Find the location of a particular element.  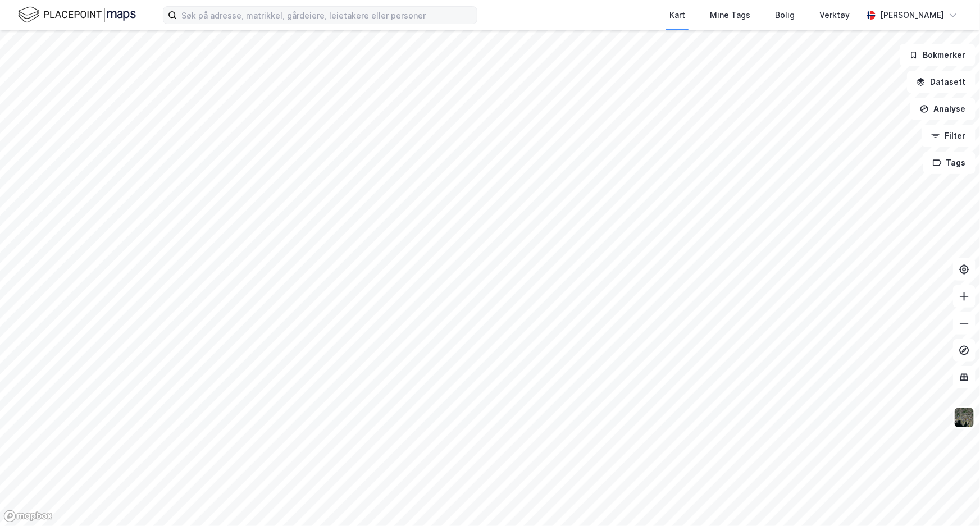

img: logo.f888ab2527a4732fd821a326f86c7f29.svg is located at coordinates (77, 15).